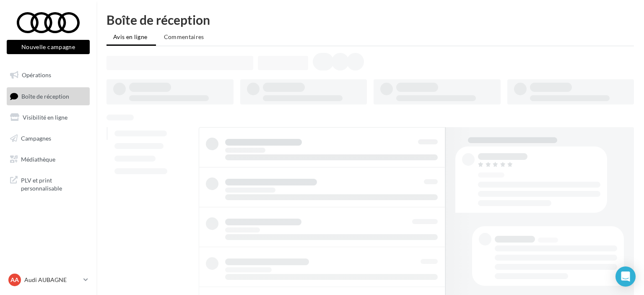  Describe the element at coordinates (48, 118) in the screenshot. I see `a: Visibilité en ligne` at that location.